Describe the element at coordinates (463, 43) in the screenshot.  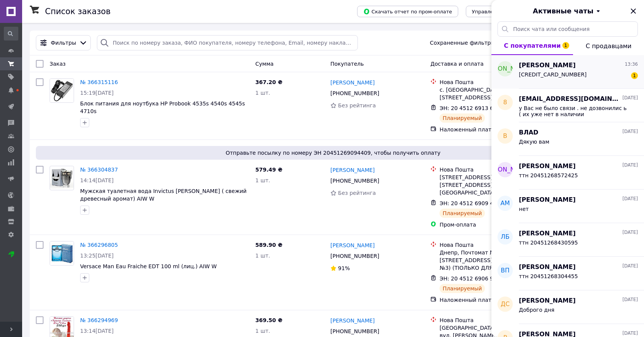
I see `span: Сохраненные фильтры:` at that location.